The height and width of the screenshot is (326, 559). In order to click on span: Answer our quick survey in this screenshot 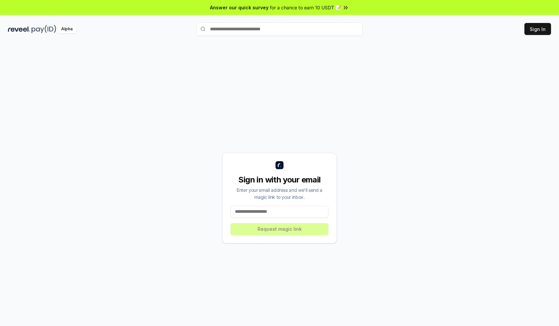, I will do `click(239, 7)`.